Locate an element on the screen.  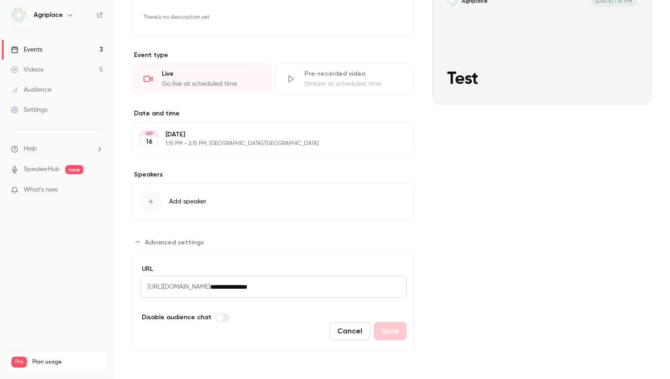
div: Go live at scheduled time is located at coordinates (211, 84).